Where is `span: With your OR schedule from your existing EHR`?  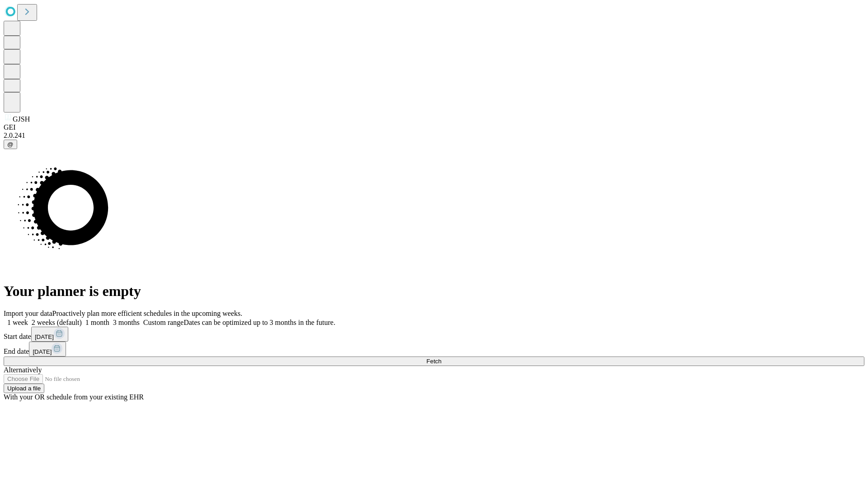 span: With your OR schedule from your existing EHR is located at coordinates (73, 397).